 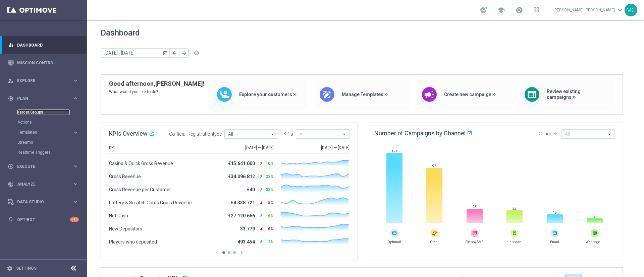 I want to click on div: equalizer Dashboard, so click(x=43, y=45).